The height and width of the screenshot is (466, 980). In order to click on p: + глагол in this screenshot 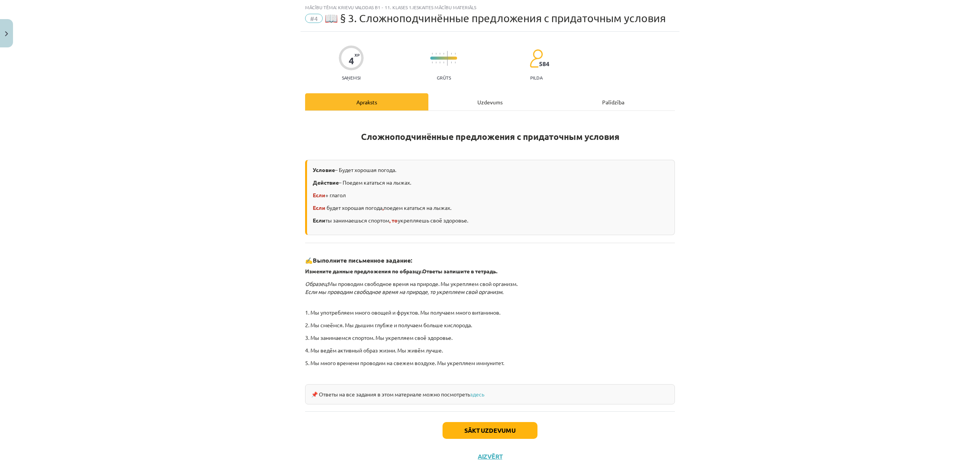, I will do `click(491, 195)`.